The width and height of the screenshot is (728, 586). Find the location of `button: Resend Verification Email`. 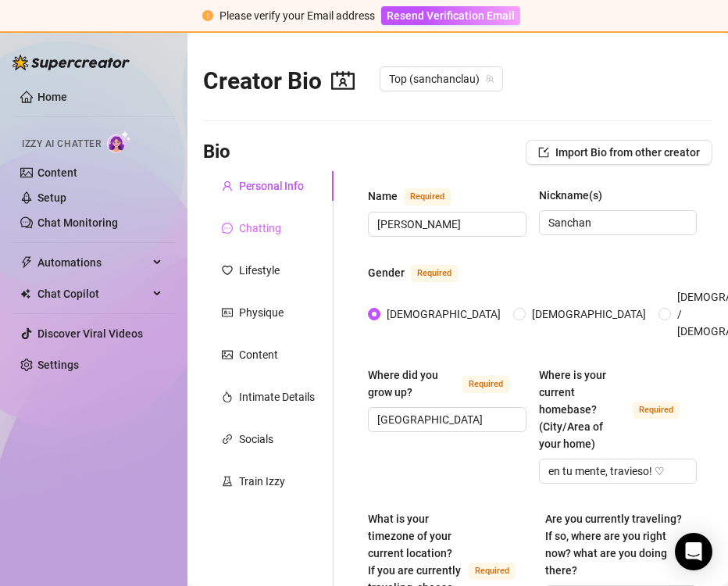

button: Resend Verification Email is located at coordinates (451, 16).